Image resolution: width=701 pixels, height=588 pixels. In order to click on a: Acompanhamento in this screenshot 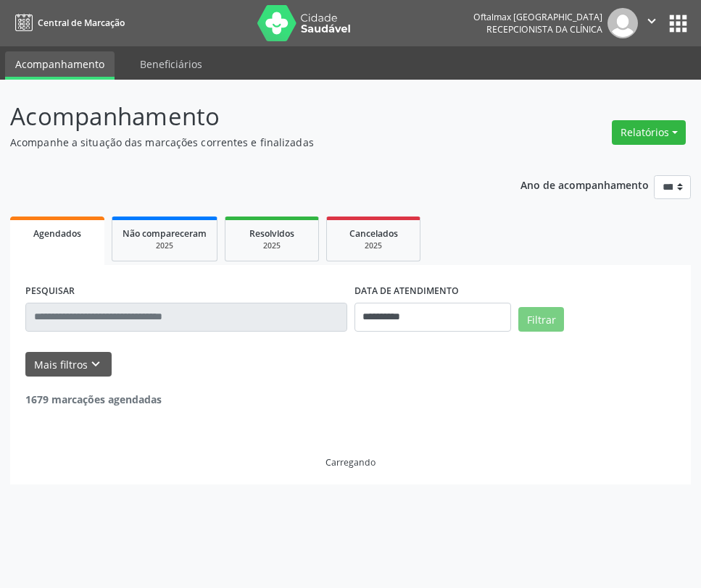, I will do `click(59, 65)`.